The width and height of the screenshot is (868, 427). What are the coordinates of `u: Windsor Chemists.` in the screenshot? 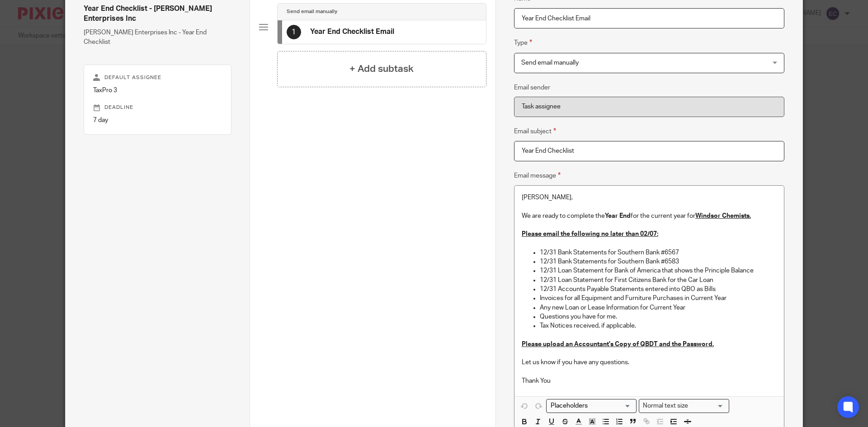 It's located at (723, 216).